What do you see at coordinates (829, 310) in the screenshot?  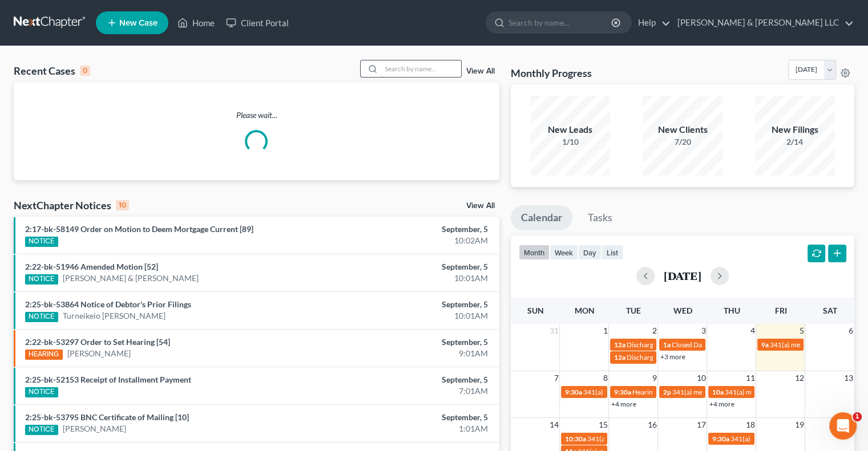 I see `span: Sat` at bounding box center [829, 310].